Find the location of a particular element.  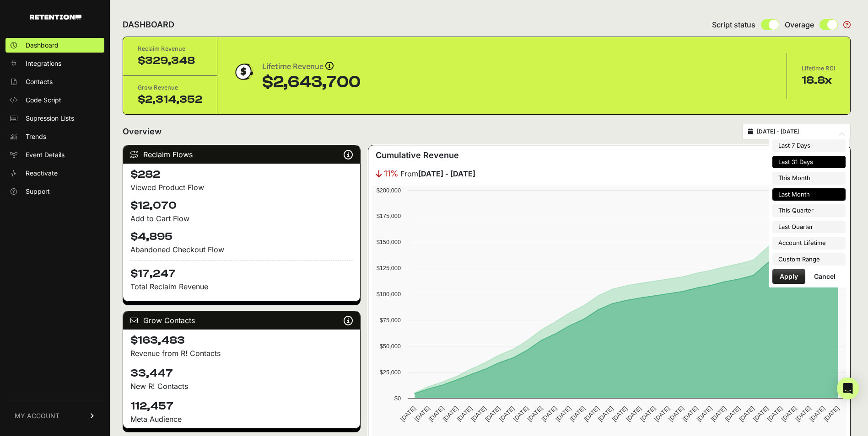

li: Last Quarter is located at coordinates (809, 227).